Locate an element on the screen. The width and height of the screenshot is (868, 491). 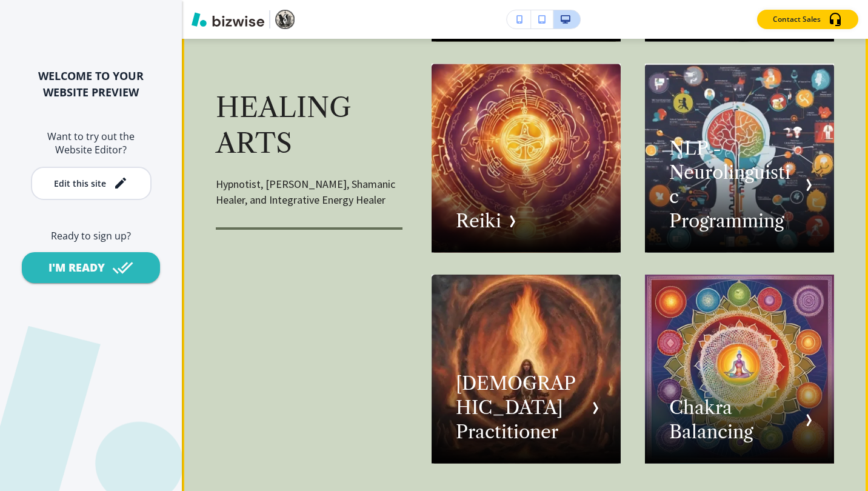
p: Contact Sales is located at coordinates (797, 20).